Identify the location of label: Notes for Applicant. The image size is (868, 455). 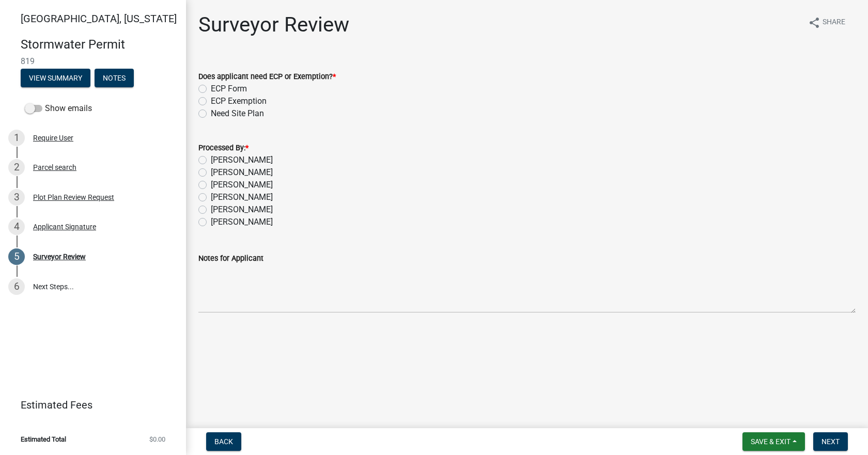
(231, 259).